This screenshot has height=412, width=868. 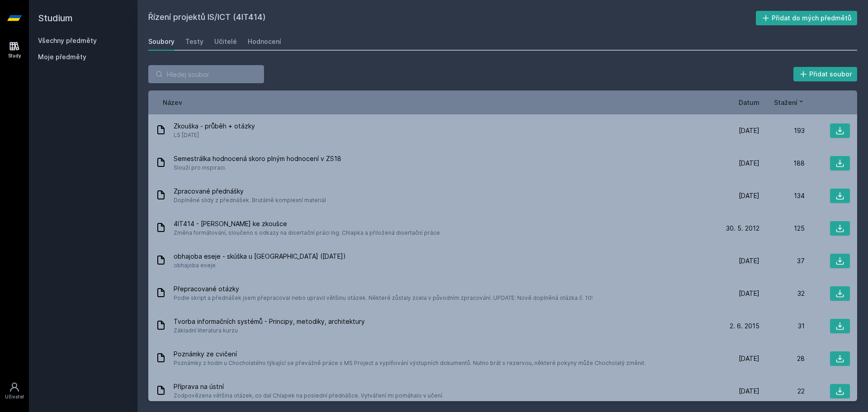 I want to click on div: Učitelé, so click(x=225, y=42).